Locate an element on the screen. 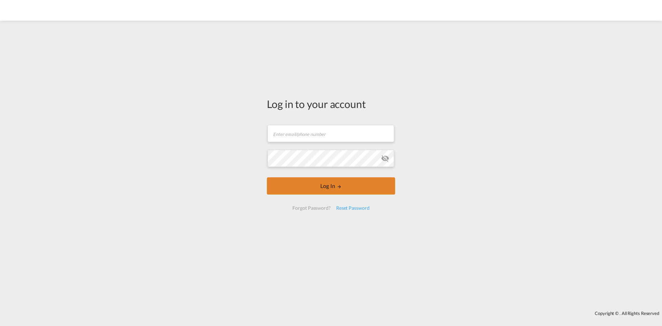 This screenshot has height=326, width=662. div: Log in to your account is located at coordinates (331, 104).